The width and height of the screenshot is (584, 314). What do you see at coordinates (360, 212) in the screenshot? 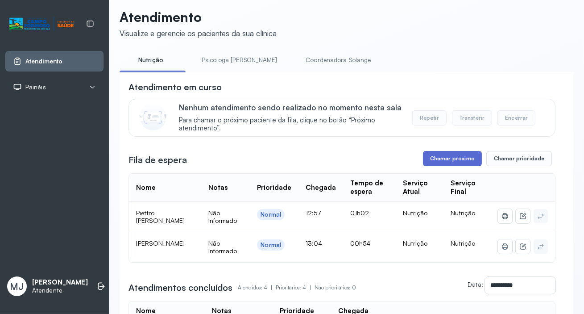
I see `span: 01h02` at bounding box center [360, 212].